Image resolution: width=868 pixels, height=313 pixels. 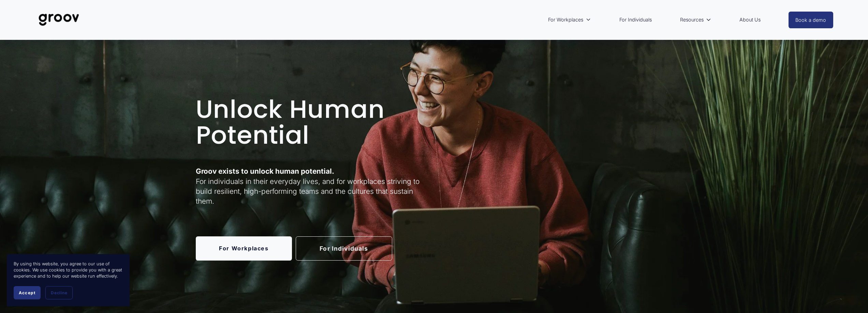 What do you see at coordinates (59, 292) in the screenshot?
I see `button: Decline` at bounding box center [59, 292].